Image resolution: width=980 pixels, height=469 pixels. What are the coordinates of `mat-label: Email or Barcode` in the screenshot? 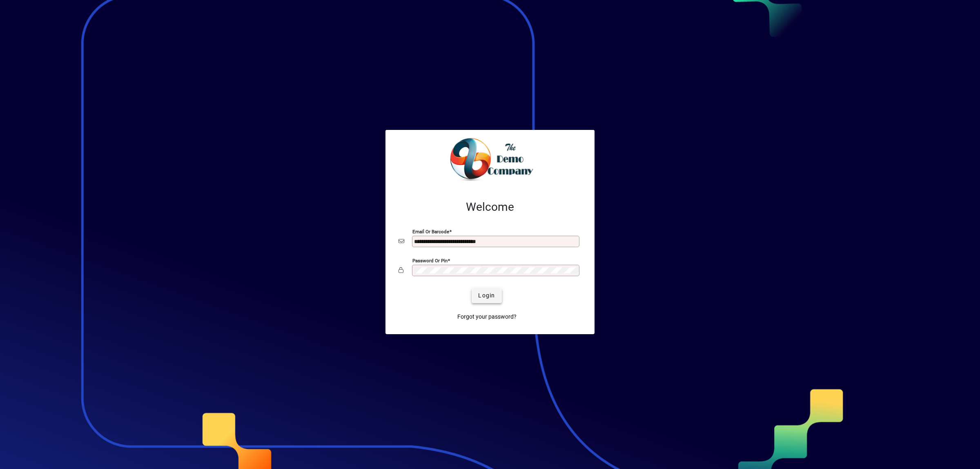 It's located at (430, 231).